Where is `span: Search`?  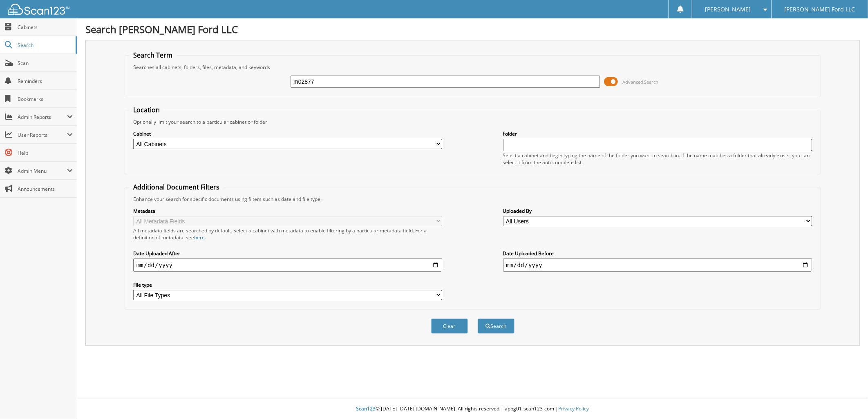 span: Search is located at coordinates (45, 45).